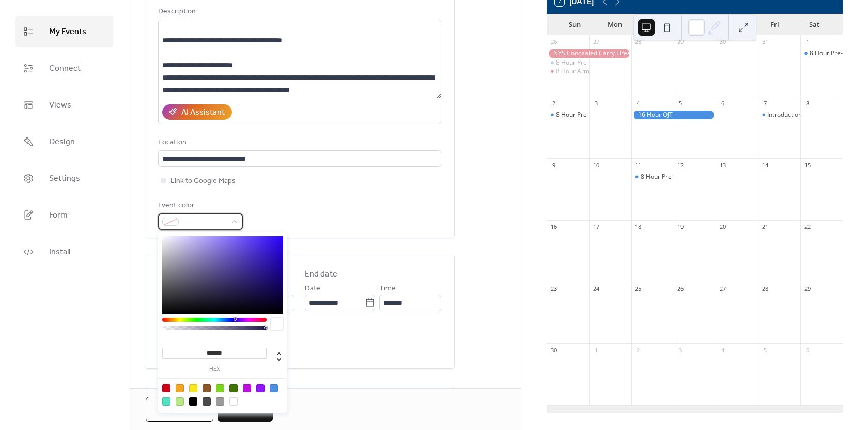  Describe the element at coordinates (60, 105) in the screenshot. I see `span: Views` at that location.